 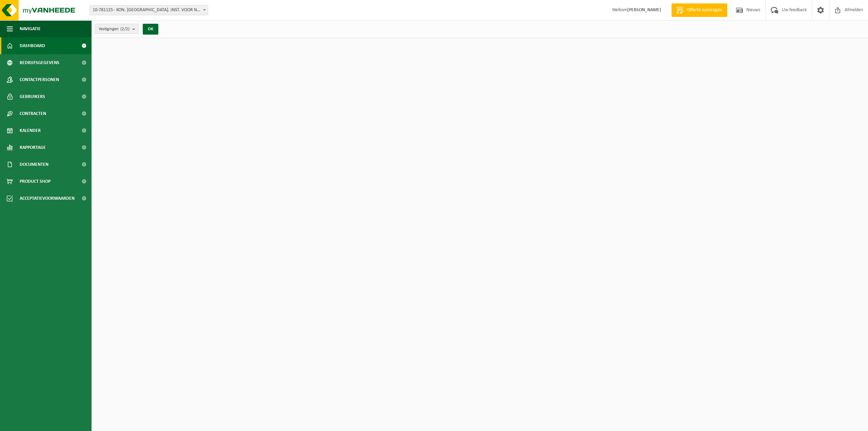 What do you see at coordinates (39, 79) in the screenshot?
I see `span: Contactpersonen` at bounding box center [39, 79].